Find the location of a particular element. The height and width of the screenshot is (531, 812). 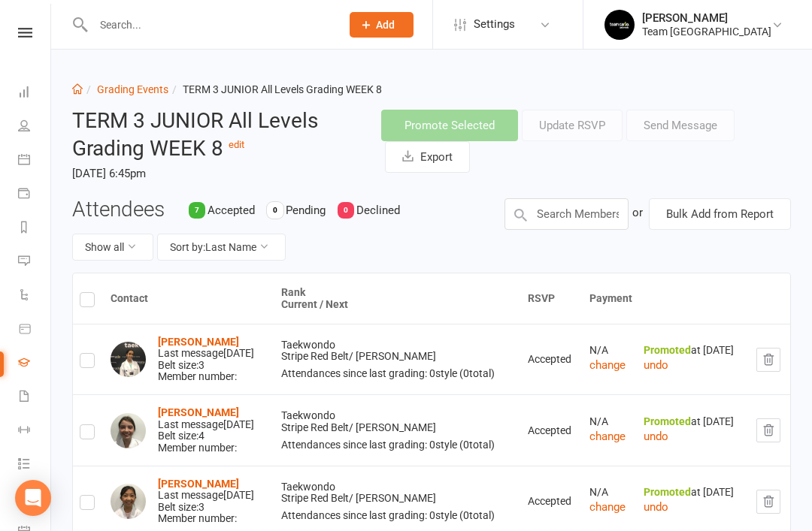

th: Rank Current / Next is located at coordinates (398, 298).